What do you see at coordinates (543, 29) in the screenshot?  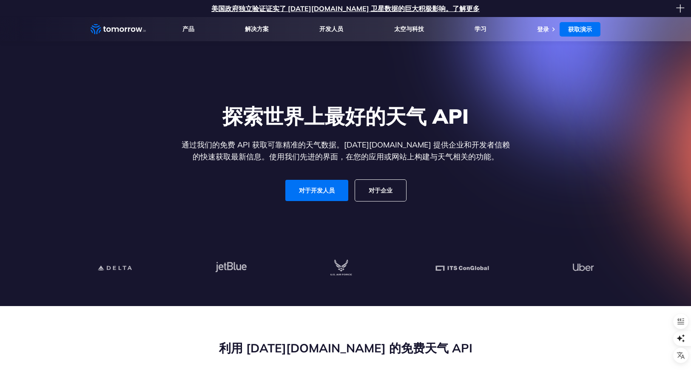 I see `a: 登录` at bounding box center [543, 29].